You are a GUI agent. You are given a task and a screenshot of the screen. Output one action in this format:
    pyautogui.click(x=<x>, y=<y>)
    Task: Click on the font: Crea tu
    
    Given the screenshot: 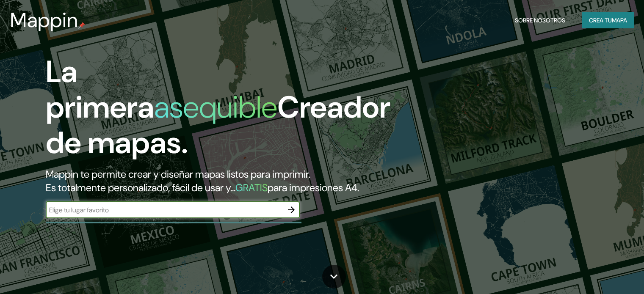 What is the action you would take?
    pyautogui.click(x=600, y=21)
    